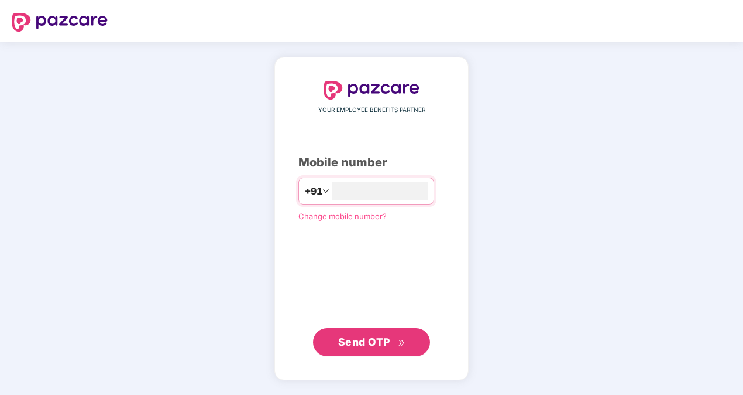  What do you see at coordinates (372, 110) in the screenshot?
I see `span: YOUR EMPLOYEE BENEFITS PARTNER` at bounding box center [372, 110].